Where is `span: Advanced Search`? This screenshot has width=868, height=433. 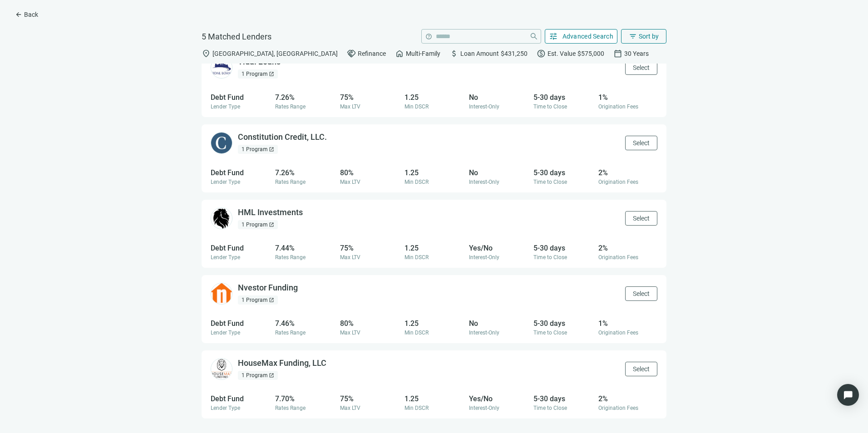
span: Advanced Search is located at coordinates (588, 36).